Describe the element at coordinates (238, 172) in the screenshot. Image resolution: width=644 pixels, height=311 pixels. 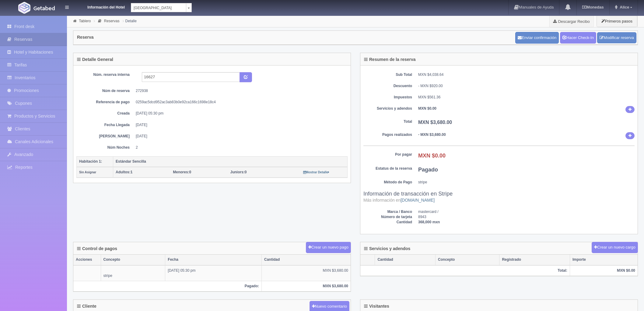
I see `strong: Juniors:` at that location.